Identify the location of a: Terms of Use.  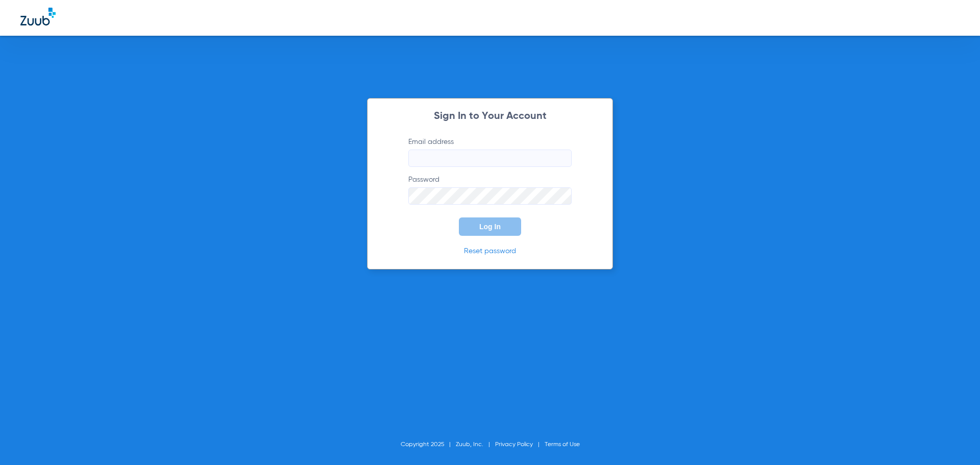
(562, 445).